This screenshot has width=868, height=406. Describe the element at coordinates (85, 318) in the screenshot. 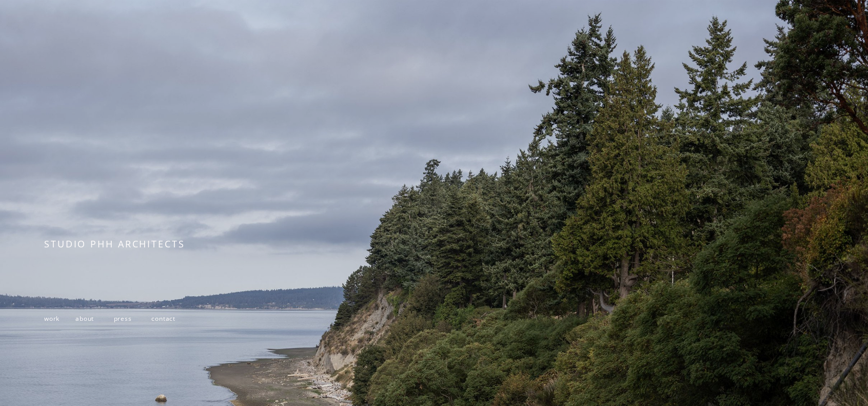

I see `a: about` at that location.